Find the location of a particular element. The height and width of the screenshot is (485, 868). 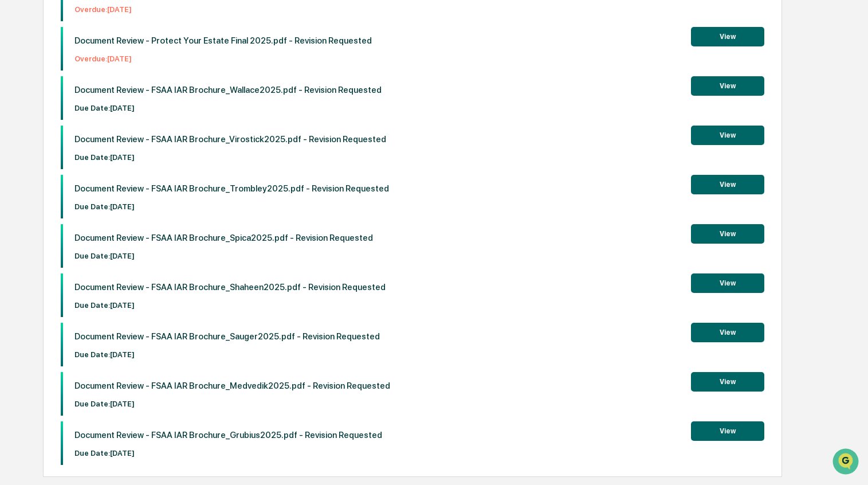

span: Preclearance is located at coordinates (48, 150).